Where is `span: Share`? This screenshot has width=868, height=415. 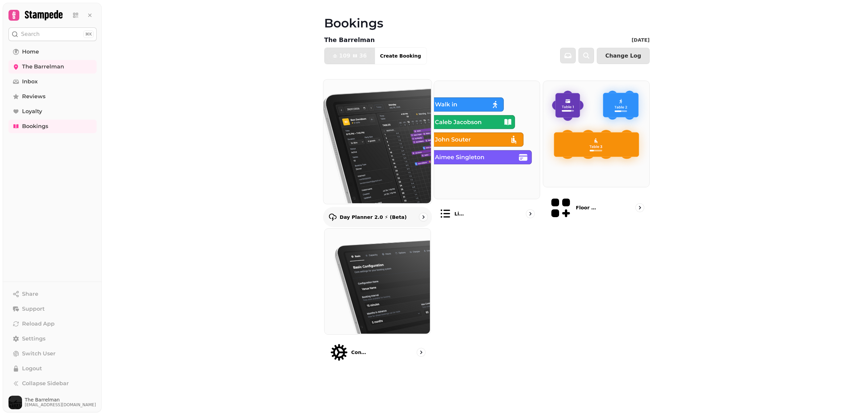
span: Share is located at coordinates (30, 294).